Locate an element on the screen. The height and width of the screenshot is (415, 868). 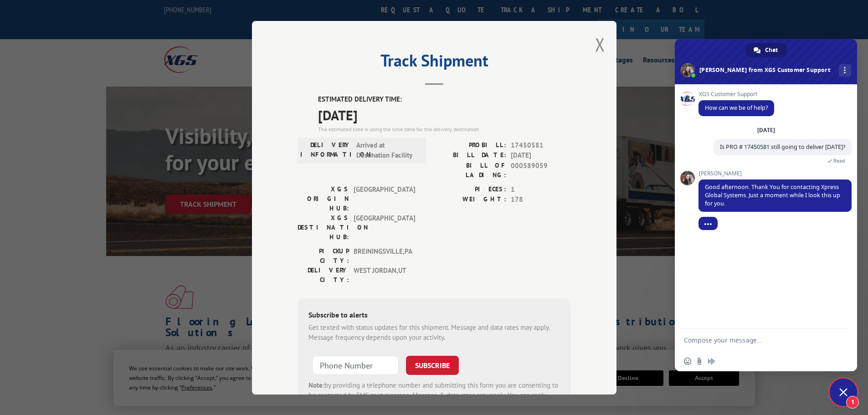
span: 17450581 is located at coordinates (541, 145).